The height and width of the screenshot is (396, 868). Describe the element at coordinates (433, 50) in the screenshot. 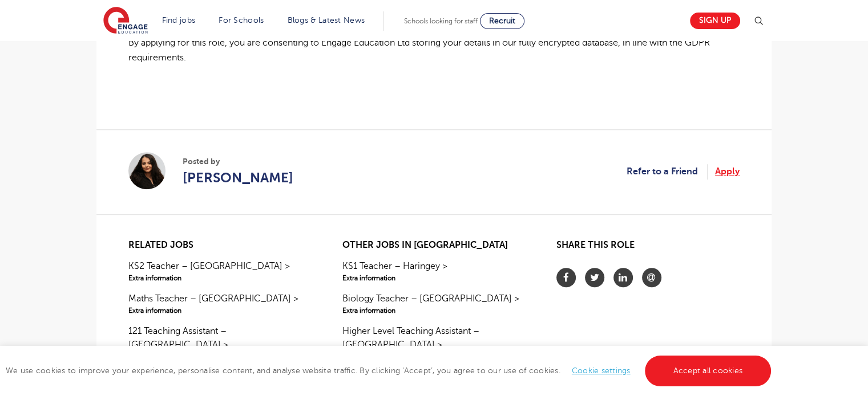

I see `p: By applying for this role, you are consenting to Engage Education Ltd storing your details in our...` at that location.